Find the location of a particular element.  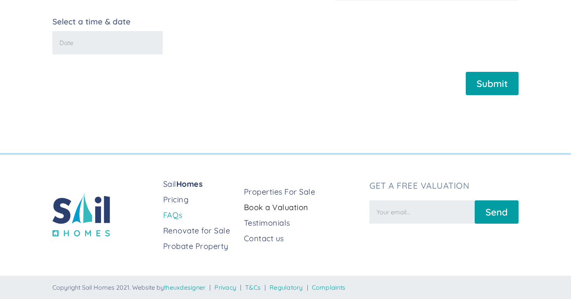

a: Renovate for Sale is located at coordinates (200, 231).